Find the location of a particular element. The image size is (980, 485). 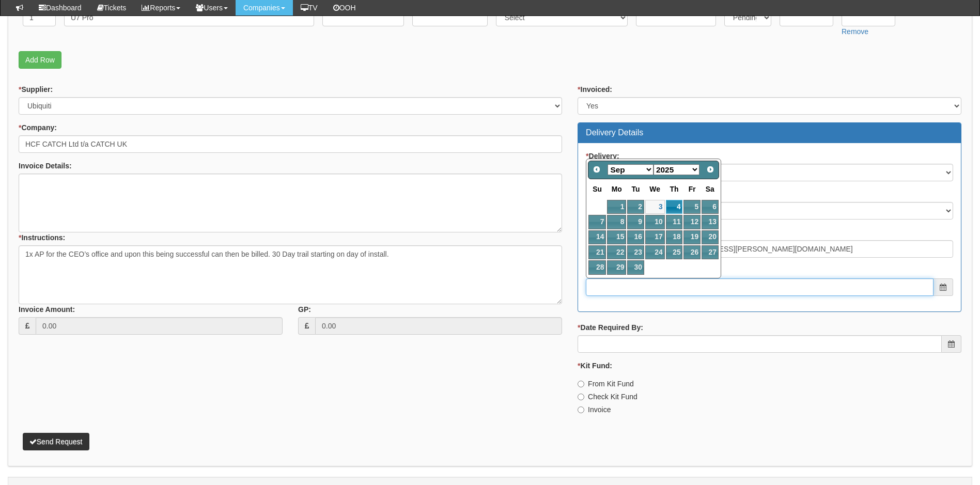

span: Thursday is located at coordinates (674, 189).